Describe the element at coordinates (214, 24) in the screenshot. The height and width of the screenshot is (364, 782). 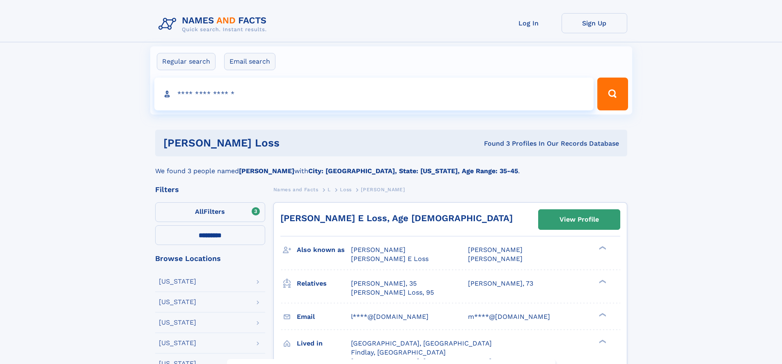
I see `img: Logo Names and Facts` at that location.